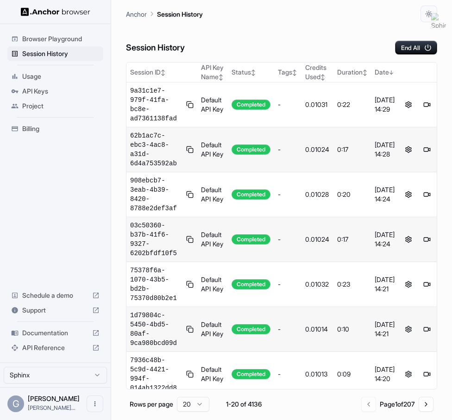 The image size is (452, 420). What do you see at coordinates (55, 106) in the screenshot?
I see `div: Project` at bounding box center [55, 106].